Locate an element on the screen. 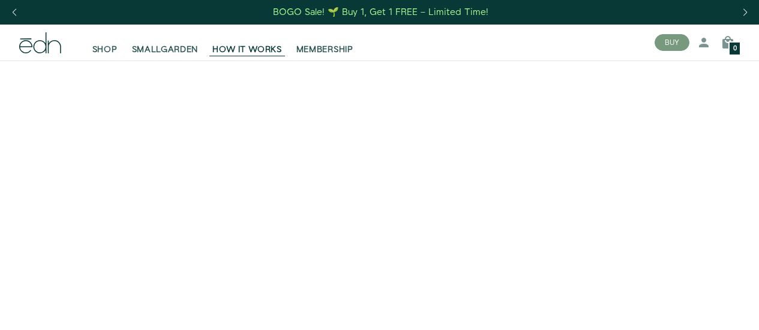  div: BOGO Sale! 🌱 Buy 1, Get 1 FREE – Limited Time! is located at coordinates (380, 12).